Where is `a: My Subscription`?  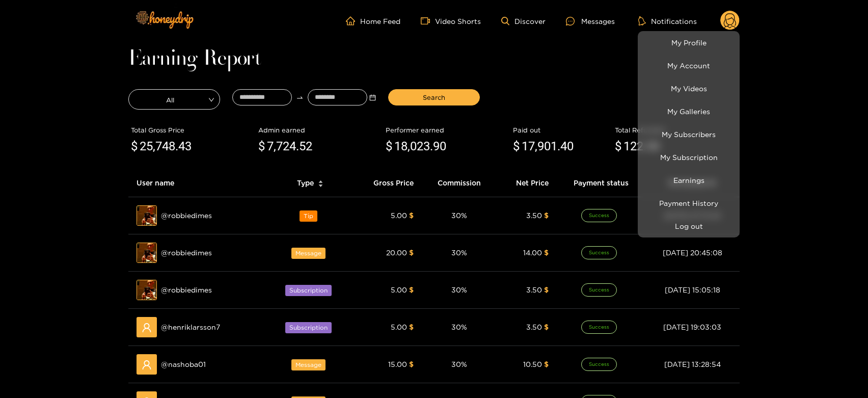
a: My Subscription is located at coordinates (688, 157).